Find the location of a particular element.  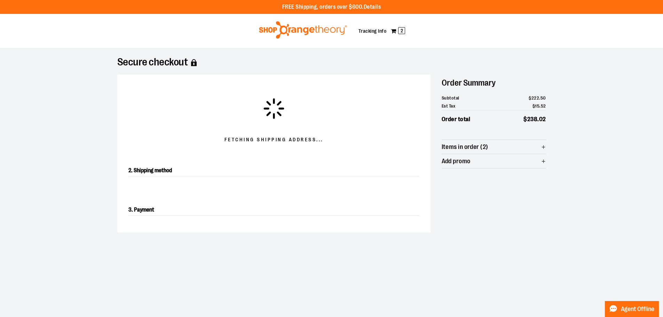

span: Fetching Shipping address... is located at coordinates (274, 140).